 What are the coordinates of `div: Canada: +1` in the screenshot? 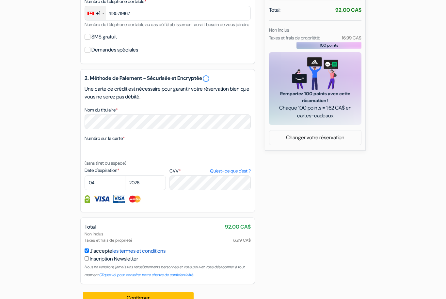 It's located at (95, 13).